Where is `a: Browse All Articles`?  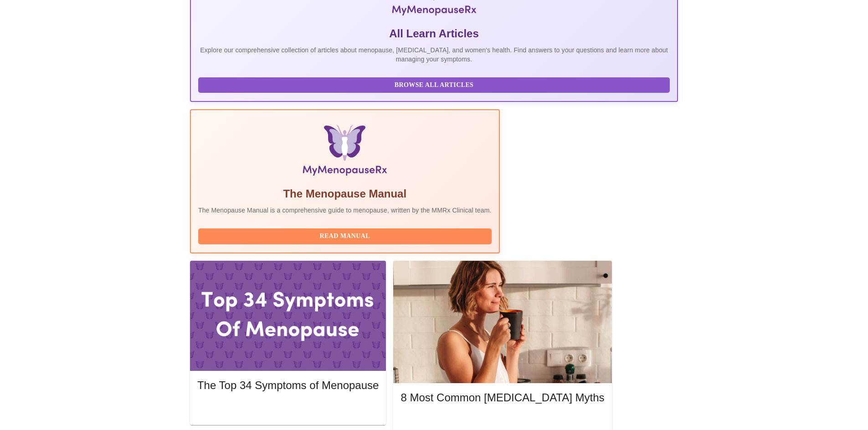
a: Browse All Articles is located at coordinates (435, 84).